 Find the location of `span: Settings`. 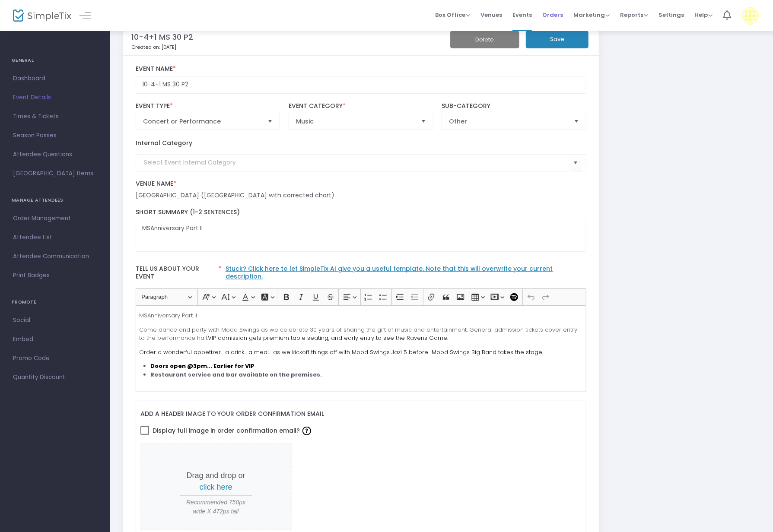

span: Settings is located at coordinates (671, 15).